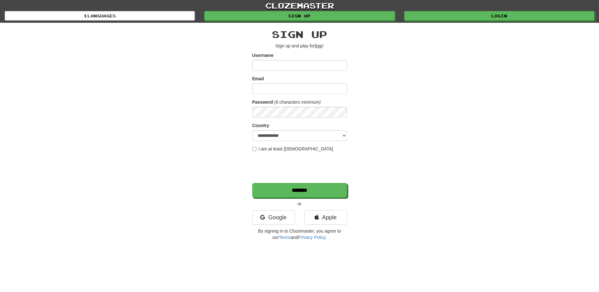  I want to click on label: Password, so click(263, 102).